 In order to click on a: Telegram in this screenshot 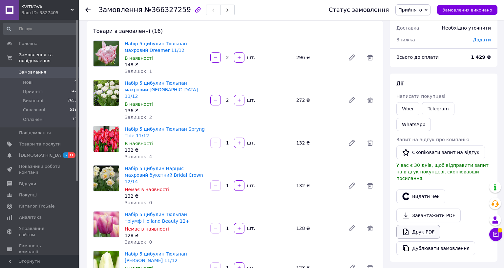, I will do `click(438, 109)`.